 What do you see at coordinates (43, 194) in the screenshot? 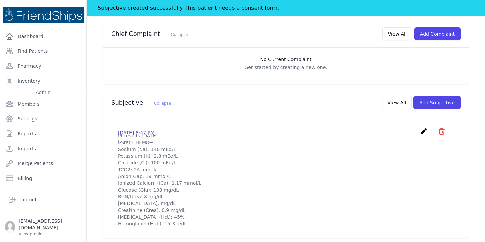
I see `a: Organizations` at bounding box center [43, 194].